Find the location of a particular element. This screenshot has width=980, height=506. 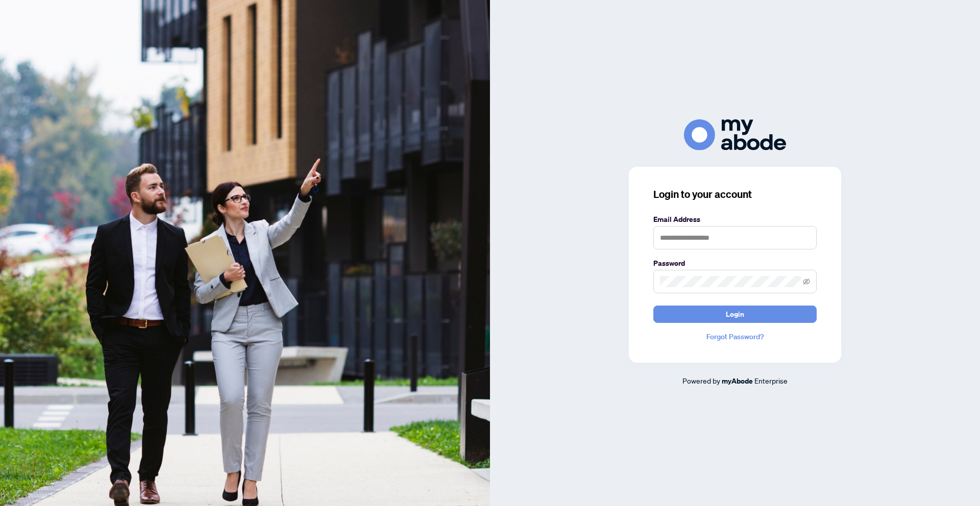

span: eye-invisible is located at coordinates (807, 281).